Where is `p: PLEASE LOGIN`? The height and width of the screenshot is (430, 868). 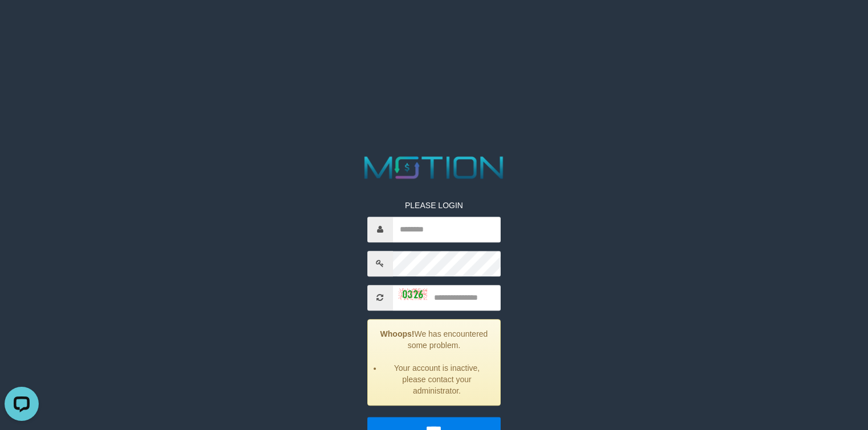 p: PLEASE LOGIN is located at coordinates (434, 206).